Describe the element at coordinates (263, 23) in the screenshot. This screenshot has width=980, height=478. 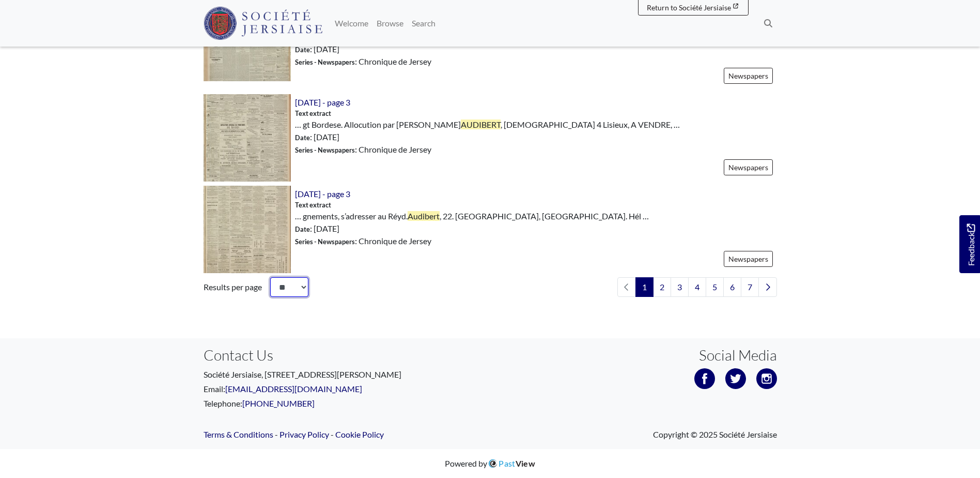
I see `a: Société Jersiaise logo` at that location.